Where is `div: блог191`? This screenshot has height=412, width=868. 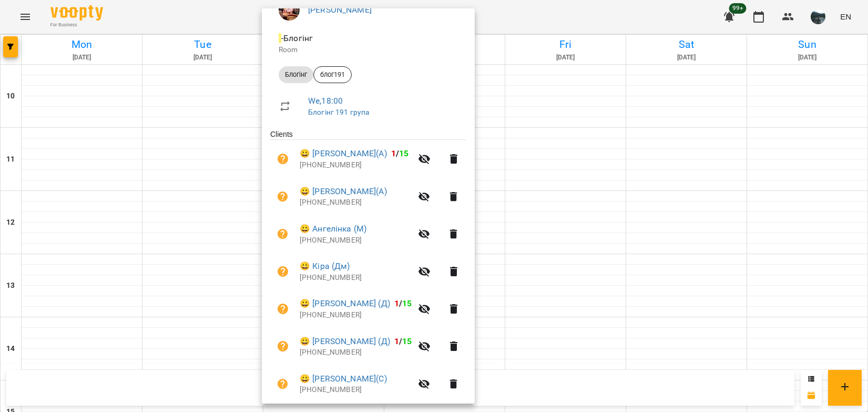 div: блог191 is located at coordinates (332, 74).